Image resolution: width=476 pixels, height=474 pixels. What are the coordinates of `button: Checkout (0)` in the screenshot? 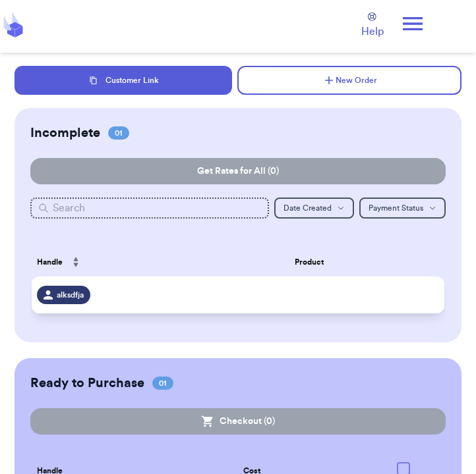 It's located at (238, 421).